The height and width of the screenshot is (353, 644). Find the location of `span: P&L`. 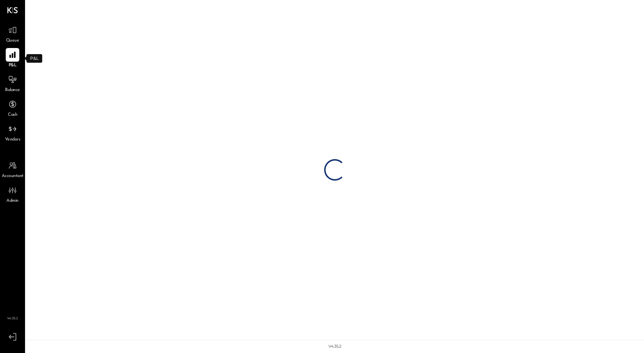

span: P&L is located at coordinates (13, 65).